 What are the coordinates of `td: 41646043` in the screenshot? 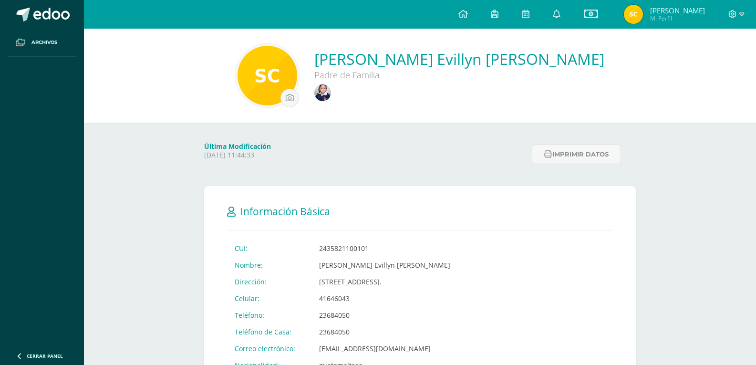 It's located at (384, 298).